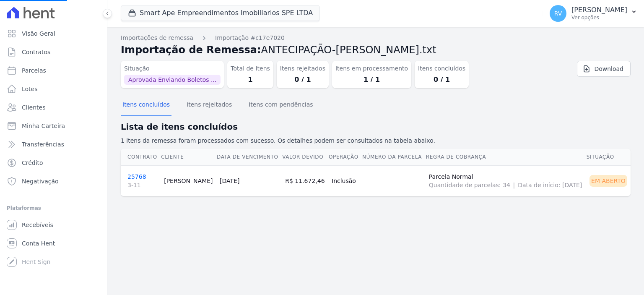 The image size is (644, 295). Describe the element at coordinates (305, 157) in the screenshot. I see `th: Valor devido` at that location.